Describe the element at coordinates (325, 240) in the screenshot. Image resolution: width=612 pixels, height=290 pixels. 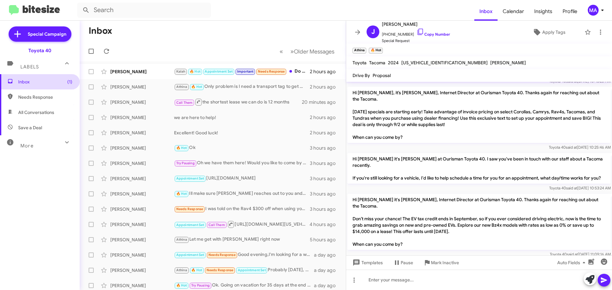
I see `div: 5 hours ago` at that location.